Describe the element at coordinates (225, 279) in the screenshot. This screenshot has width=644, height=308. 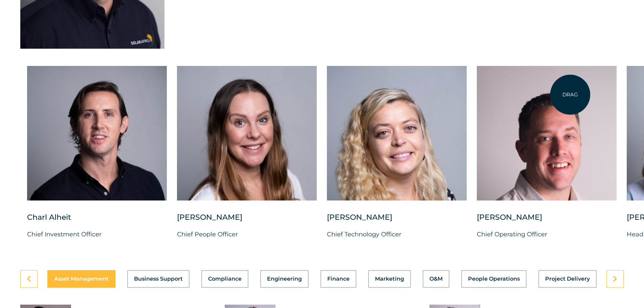
I see `span: Compliance` at that location.